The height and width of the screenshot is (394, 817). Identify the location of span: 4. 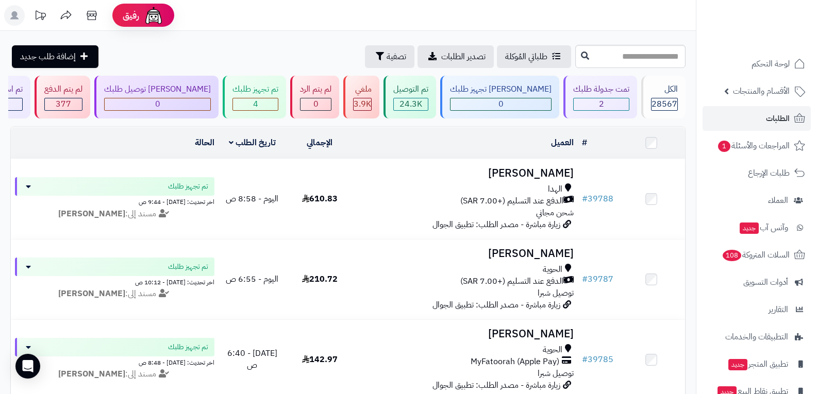
(256, 104).